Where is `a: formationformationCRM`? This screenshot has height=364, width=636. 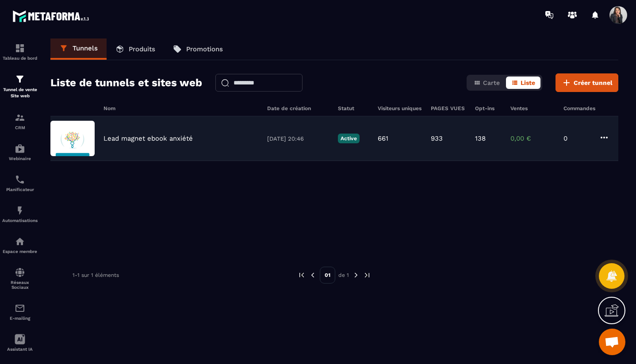
a: formationformationCRM is located at coordinates (20, 121).